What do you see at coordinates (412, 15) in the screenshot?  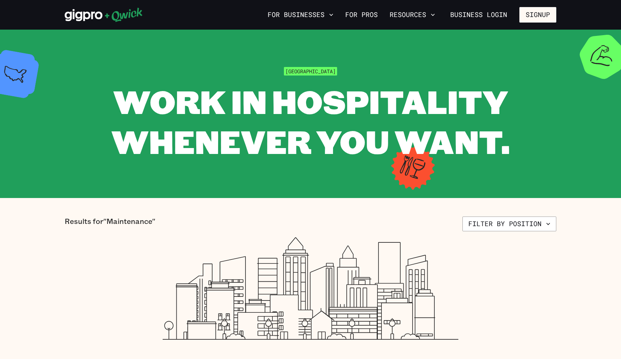 I see `button: Resources` at bounding box center [412, 15].